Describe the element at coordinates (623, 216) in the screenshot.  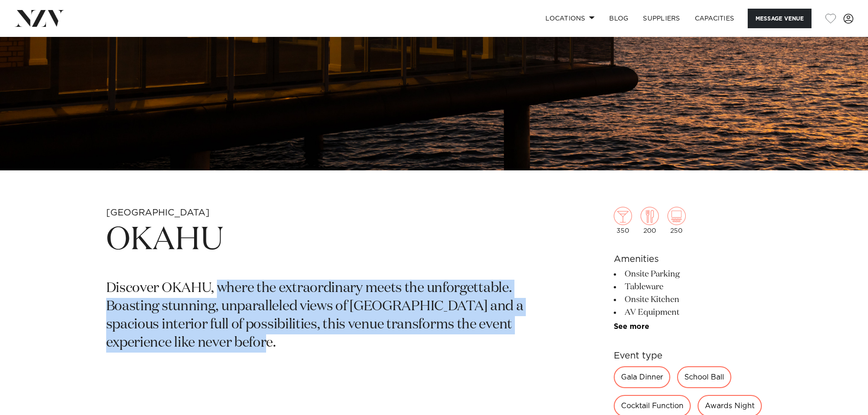
I see `img: cocktail.png` at that location.